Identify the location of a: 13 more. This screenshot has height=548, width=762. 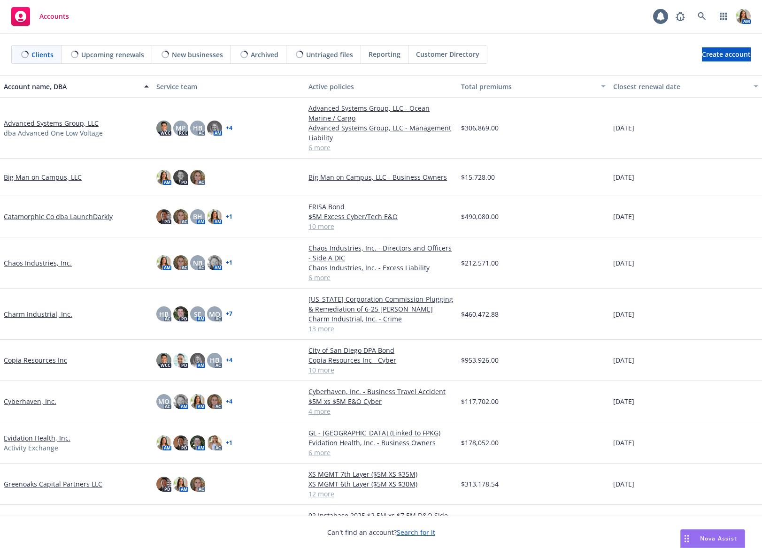
(381, 329).